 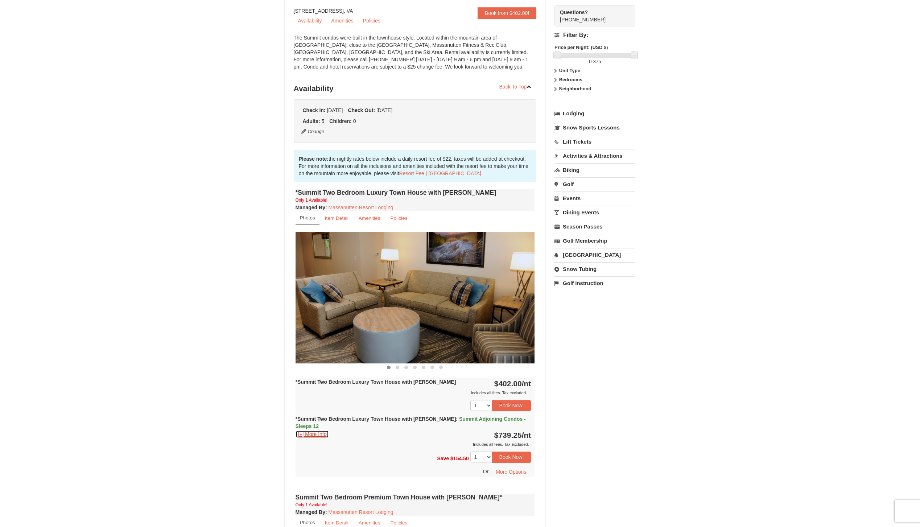 I want to click on button: More Options, so click(x=511, y=472).